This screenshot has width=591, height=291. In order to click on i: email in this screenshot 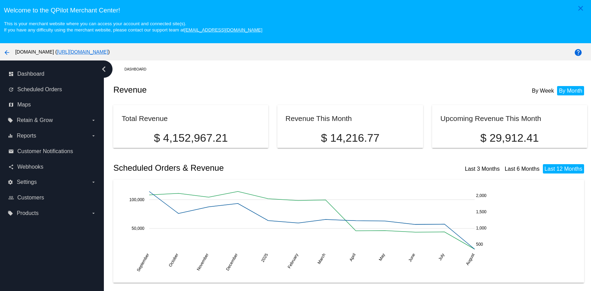, I will do `click(11, 152)`.